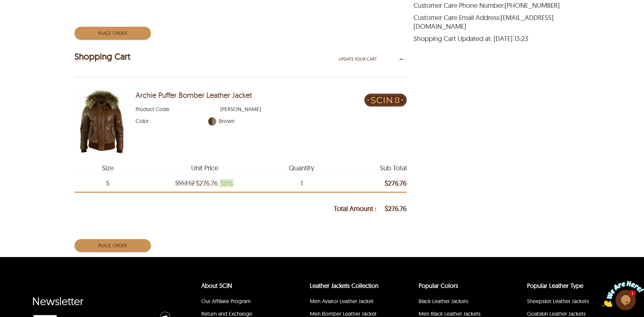  Describe the element at coordinates (102, 121) in the screenshot. I see `img: Archie Puffer Bomber Leather Jacket` at that location.